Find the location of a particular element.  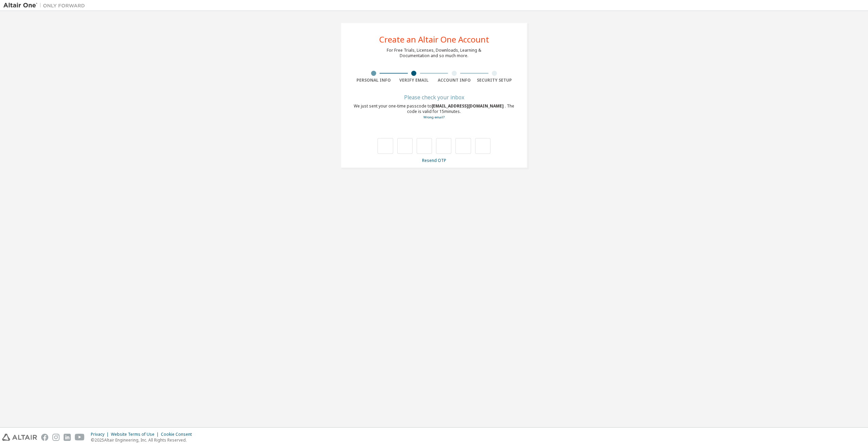

img: youtube.svg is located at coordinates (80, 437).